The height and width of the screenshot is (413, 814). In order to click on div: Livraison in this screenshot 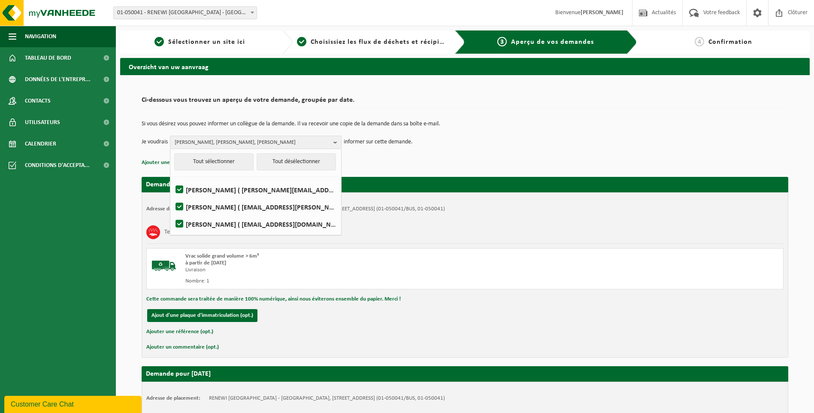, I will do `click(342, 270)`.